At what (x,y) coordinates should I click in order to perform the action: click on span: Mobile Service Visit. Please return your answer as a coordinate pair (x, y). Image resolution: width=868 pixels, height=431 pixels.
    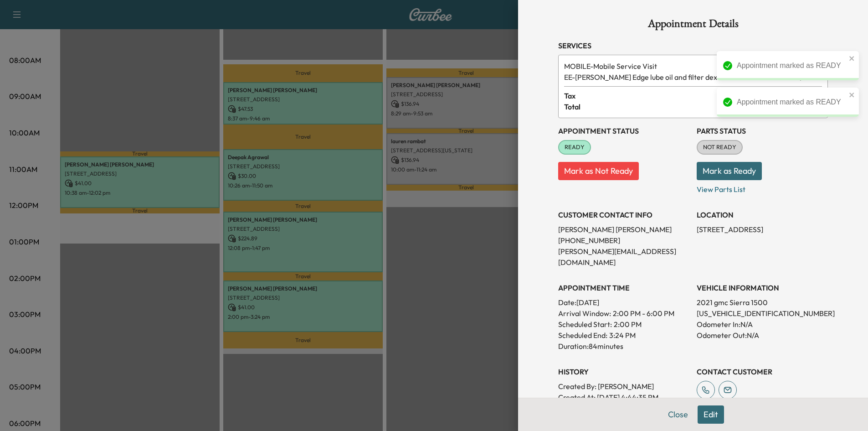
    Looking at the image, I should click on (681, 67).